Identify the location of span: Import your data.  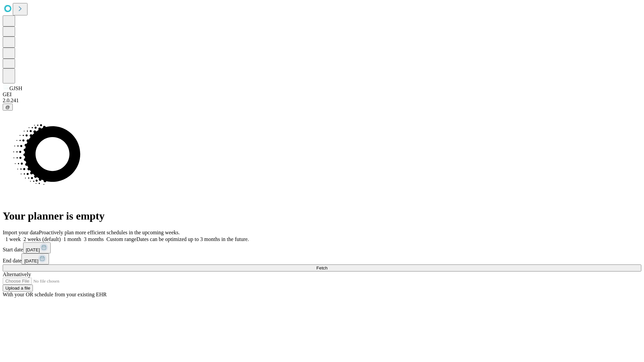
(21, 232).